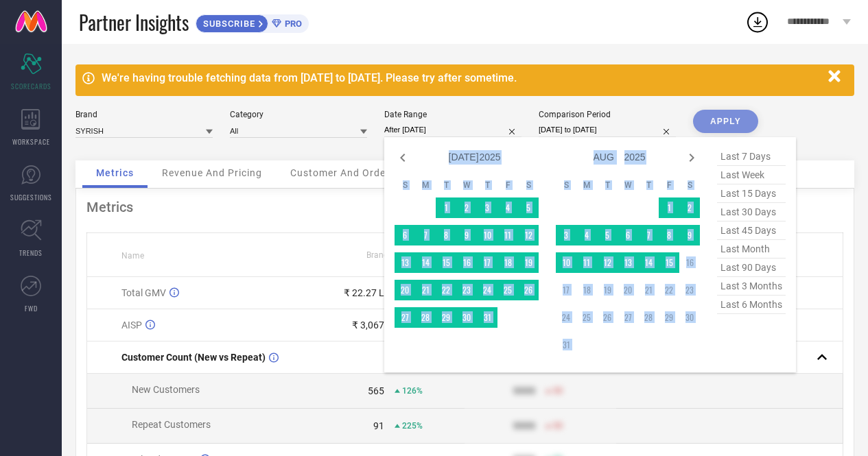 The image size is (868, 456). Describe the element at coordinates (453, 130) in the screenshot. I see `input: Select date range` at that location.